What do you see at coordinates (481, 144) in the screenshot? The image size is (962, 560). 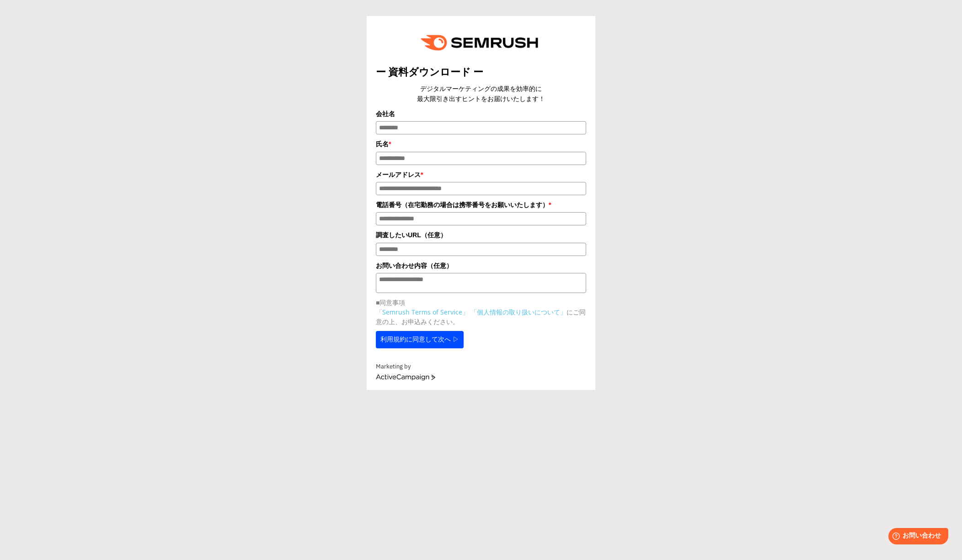 I see `label: 氏名` at bounding box center [481, 144].